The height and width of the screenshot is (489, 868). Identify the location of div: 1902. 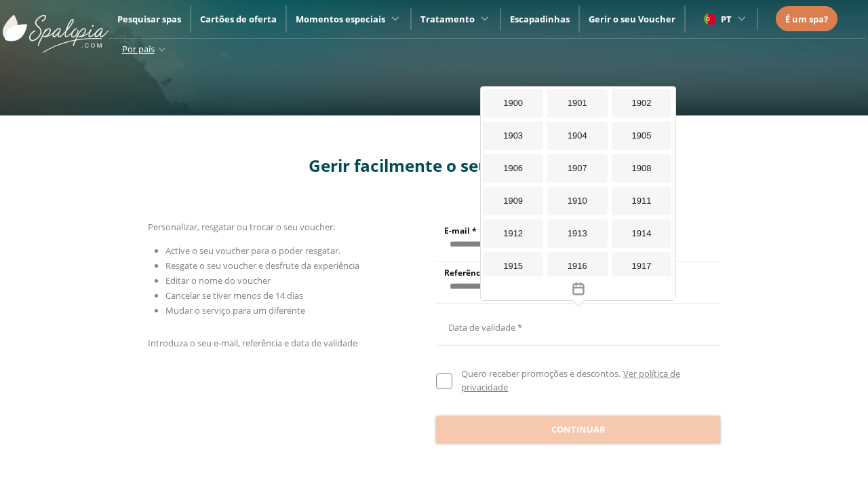
(641, 103).